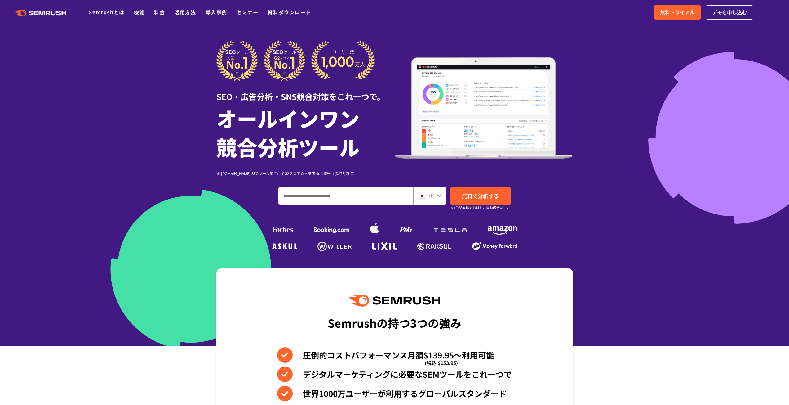  What do you see at coordinates (481, 196) in the screenshot?
I see `a: 無料で分析する` at bounding box center [481, 196].